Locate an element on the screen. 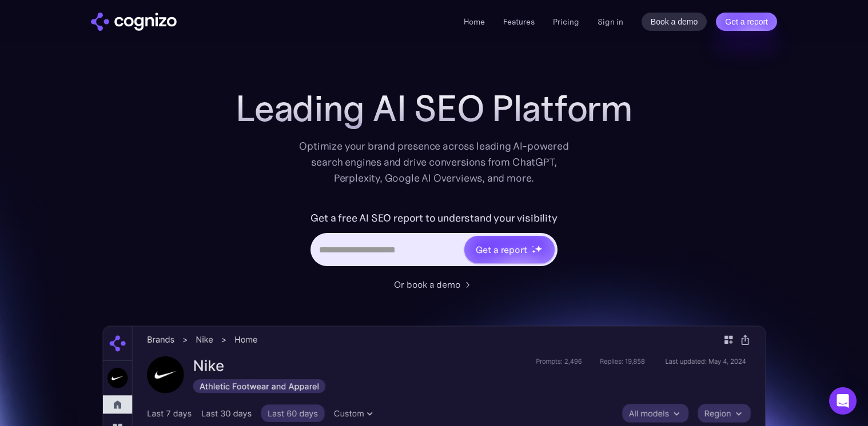  a: Sign in is located at coordinates (610, 22).